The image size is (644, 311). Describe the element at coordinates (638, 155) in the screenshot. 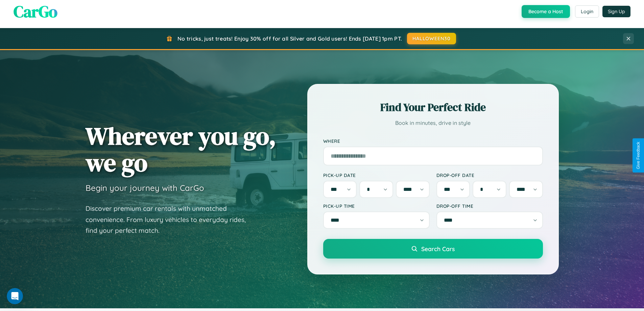

I see `div: Give Feedback` at that location.